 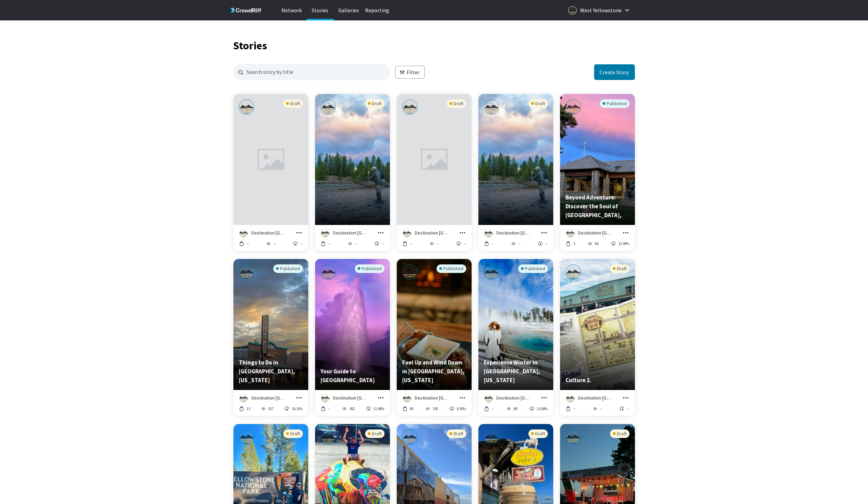 I want to click on button: 14.31%, so click(x=293, y=409).